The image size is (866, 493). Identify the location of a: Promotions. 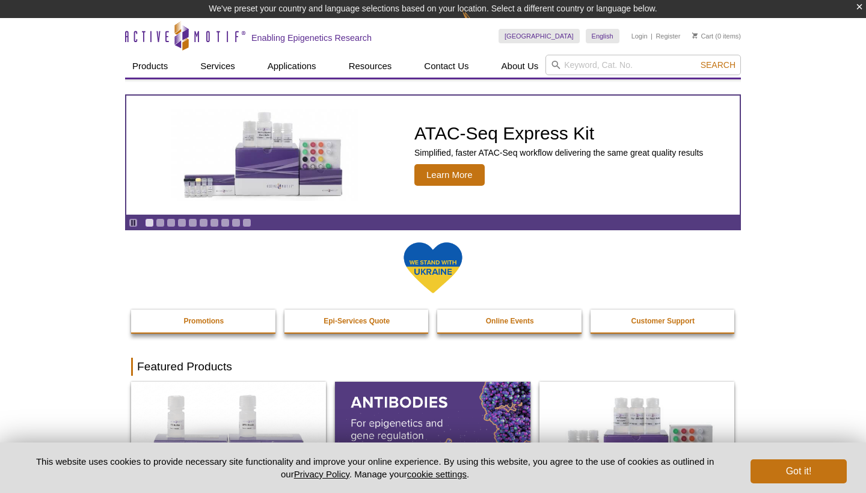
(204, 321).